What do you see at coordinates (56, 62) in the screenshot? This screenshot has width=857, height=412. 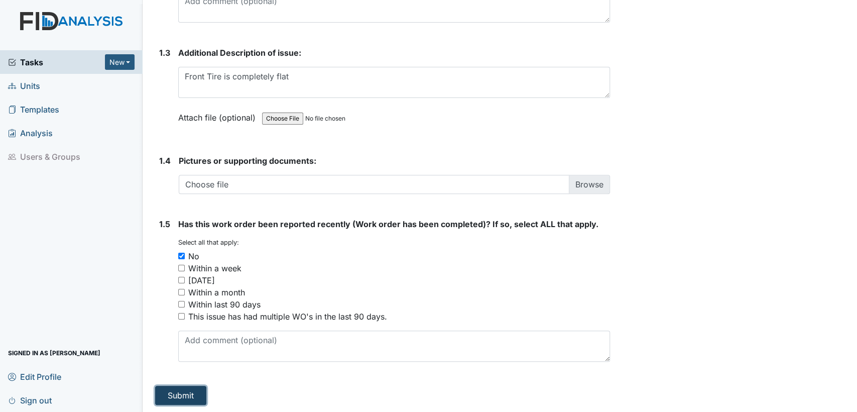 I see `span: Tasks` at bounding box center [56, 62].